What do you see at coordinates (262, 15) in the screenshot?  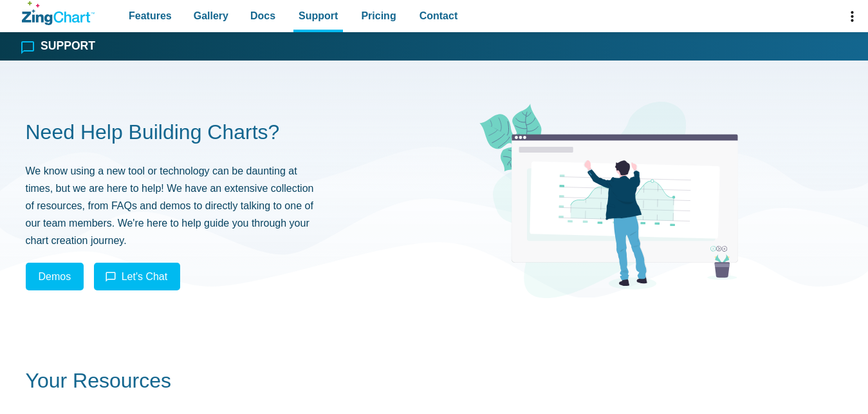 I see `span: Docs` at bounding box center [262, 15].